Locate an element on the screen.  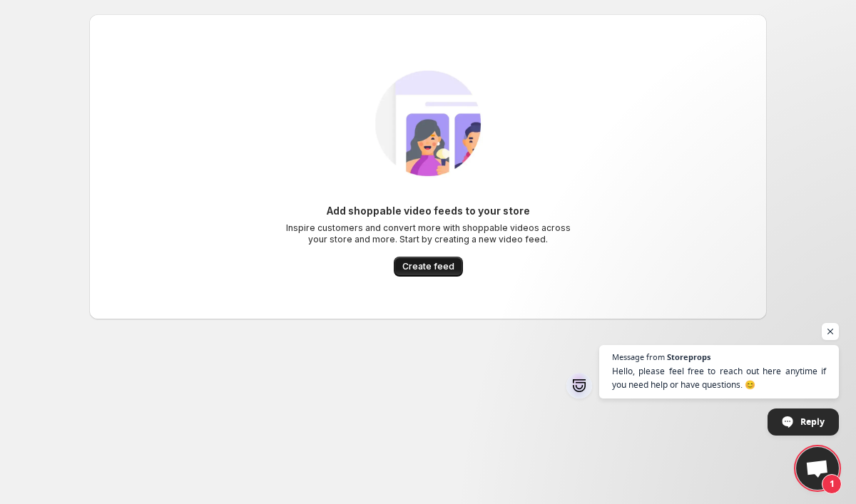
span: Create feed is located at coordinates (428, 266).